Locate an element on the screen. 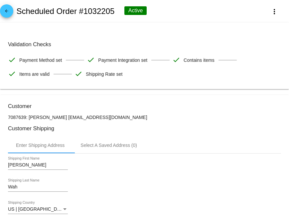 The image size is (289, 222). mat-icon: arrow_back is located at coordinates (7, 13).